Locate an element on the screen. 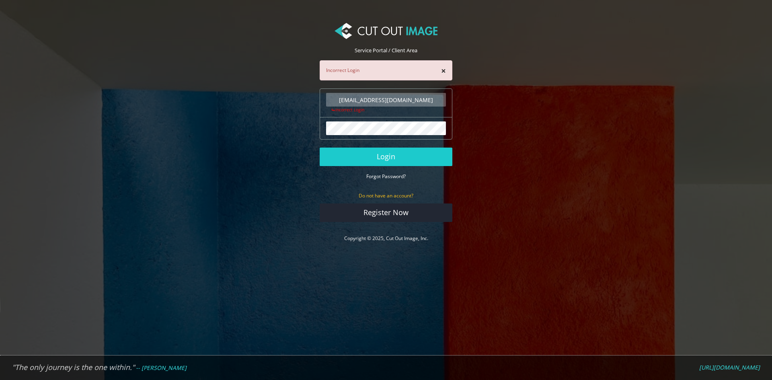 This screenshot has height=380, width=772. input: Email Address is located at coordinates (386, 100).